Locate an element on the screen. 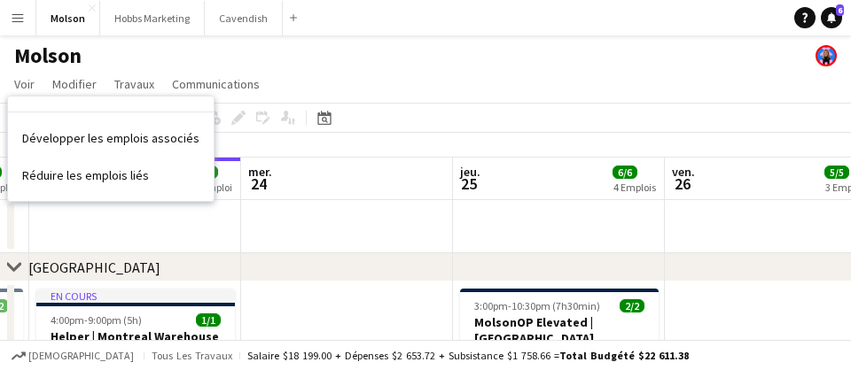  button: Cavendish is located at coordinates (244, 18).